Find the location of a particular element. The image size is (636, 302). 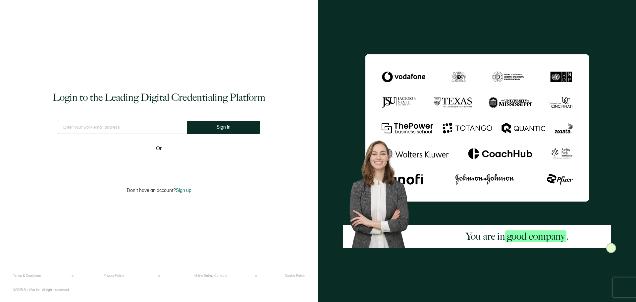

img: Sertifier Login - You are in <span class="strong-h">good company</span>. Hero is located at coordinates (383, 191).